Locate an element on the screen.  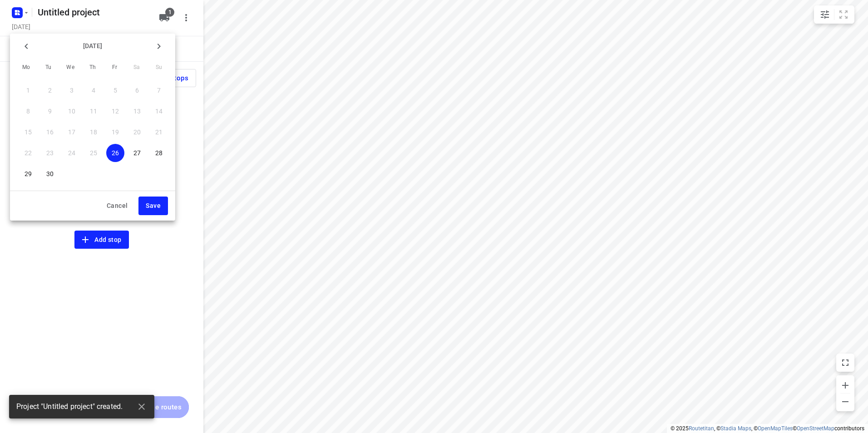
p: 28 is located at coordinates (159, 153).